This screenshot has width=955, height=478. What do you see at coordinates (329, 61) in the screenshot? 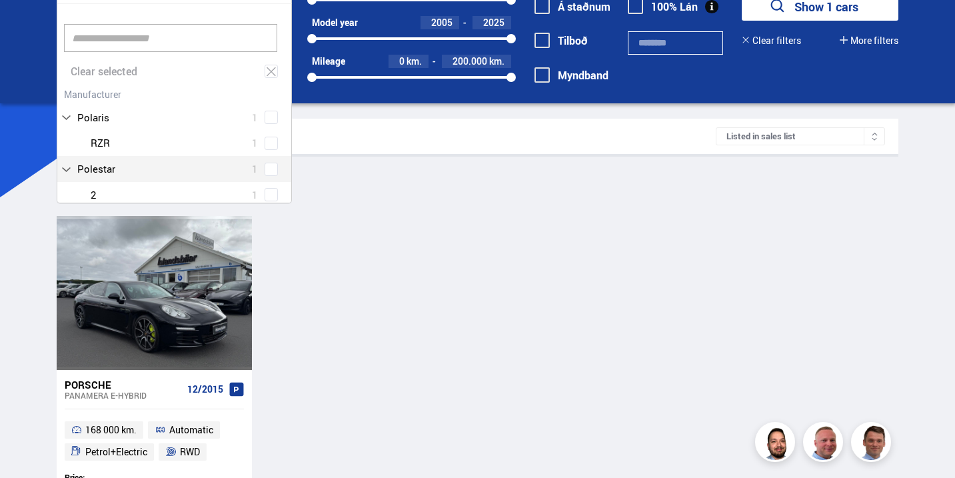
I see `div: Mileage` at bounding box center [329, 61].